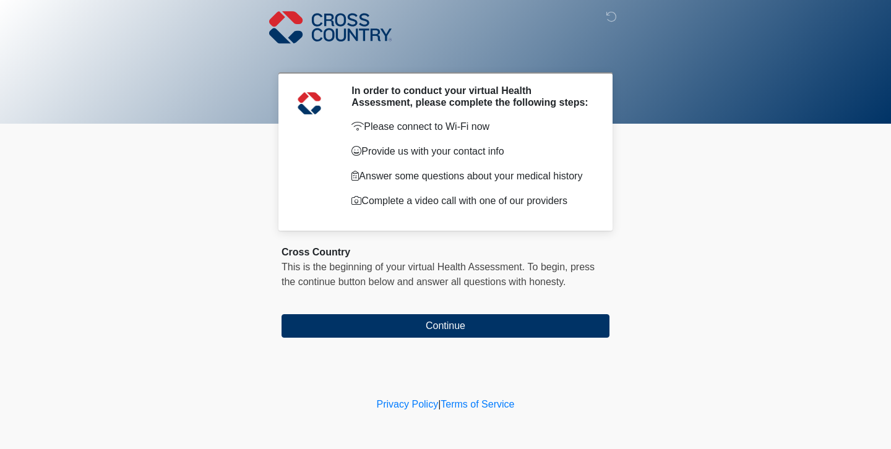 The width and height of the screenshot is (891, 449). What do you see at coordinates (471, 97) in the screenshot?
I see `h2: In order to conduct your virtual Health Assessment, please complete the following steps:` at bounding box center [471, 97].